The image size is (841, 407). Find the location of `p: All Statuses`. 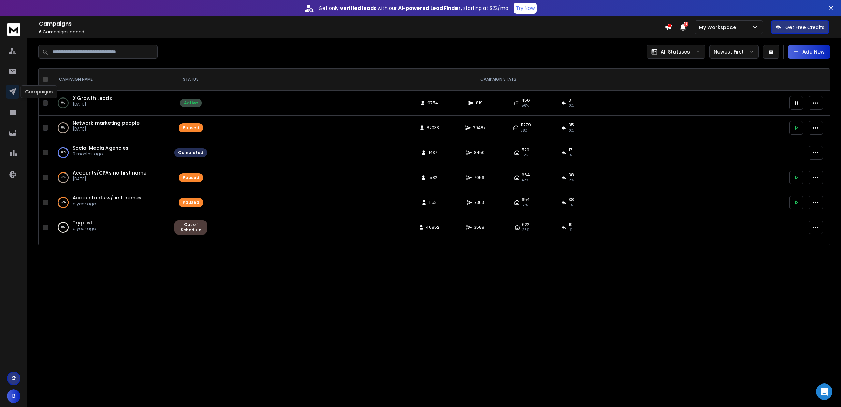

p: All Statuses is located at coordinates (675, 52).